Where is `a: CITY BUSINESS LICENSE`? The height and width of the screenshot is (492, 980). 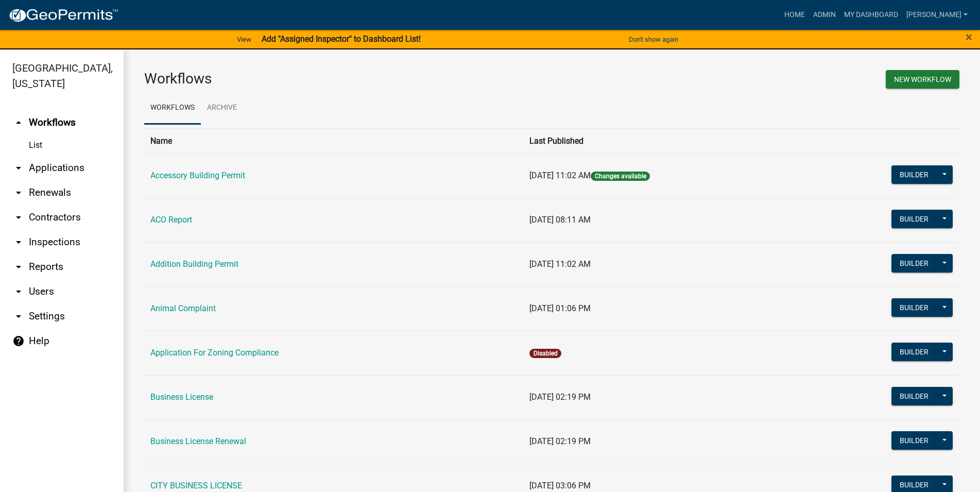 a: CITY BUSINESS LICENSE is located at coordinates (196, 485).